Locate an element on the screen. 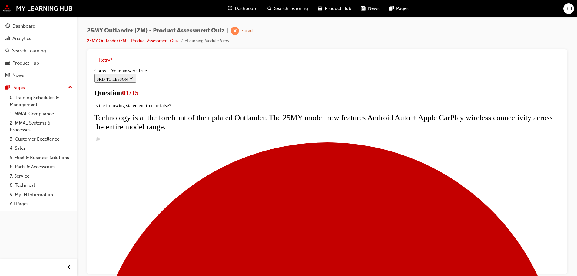 This screenshot has height=276, width=577. span: 25MY Outlander (ZM) - Product Assessment Quiz is located at coordinates (156, 31).